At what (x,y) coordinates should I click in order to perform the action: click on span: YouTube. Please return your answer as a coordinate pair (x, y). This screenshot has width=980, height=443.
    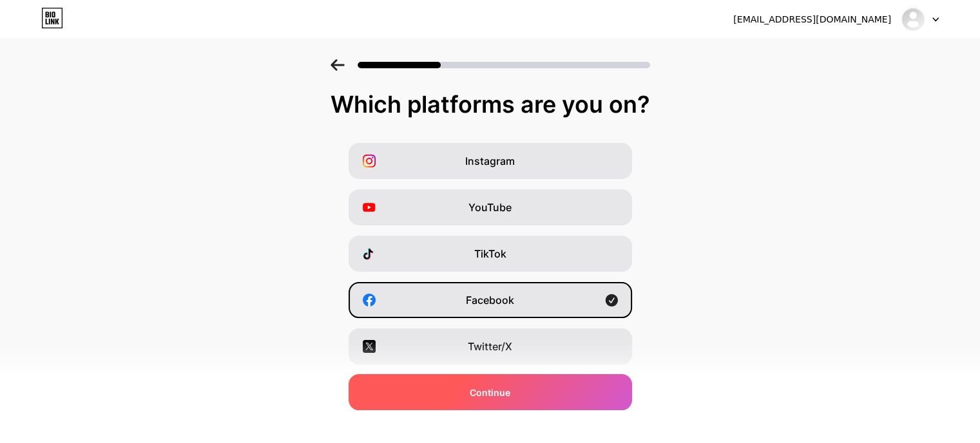
    Looking at the image, I should click on (489, 207).